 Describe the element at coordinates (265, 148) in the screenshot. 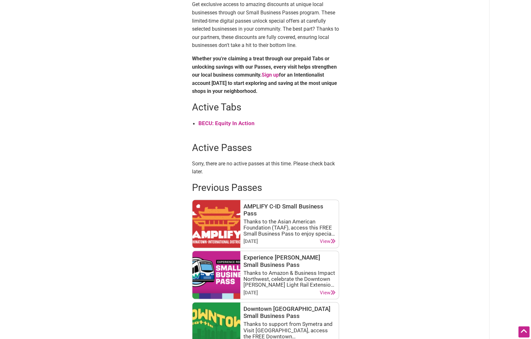

I see `h2: Active Passes` at that location.